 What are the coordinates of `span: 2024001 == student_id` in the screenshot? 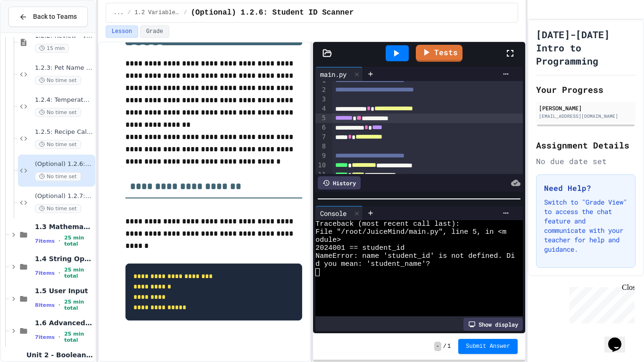 It's located at (360, 248).